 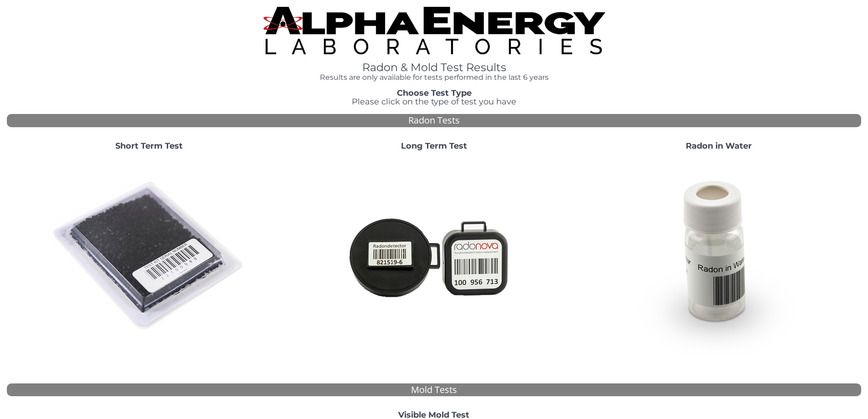 I want to click on span: Please click on the type of test you have, so click(x=434, y=102).